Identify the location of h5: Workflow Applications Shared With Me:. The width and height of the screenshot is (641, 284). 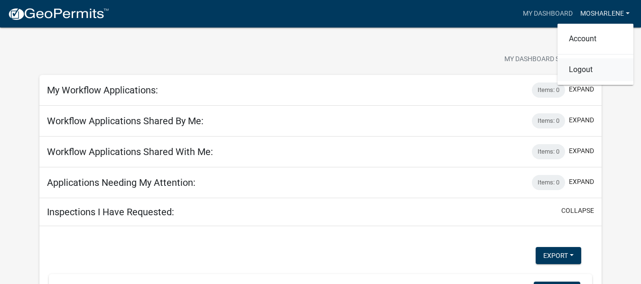
(130, 152).